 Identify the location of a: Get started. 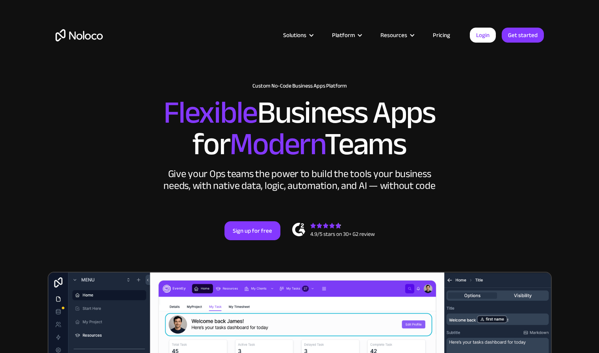
(523, 35).